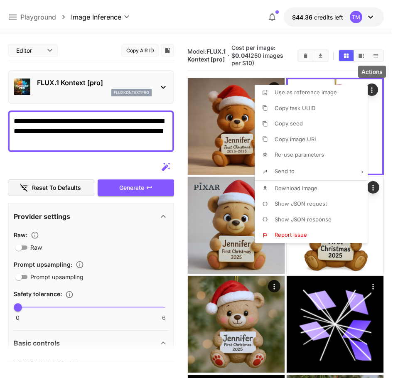  What do you see at coordinates (291, 235) in the screenshot?
I see `span: Report issue` at bounding box center [291, 235].